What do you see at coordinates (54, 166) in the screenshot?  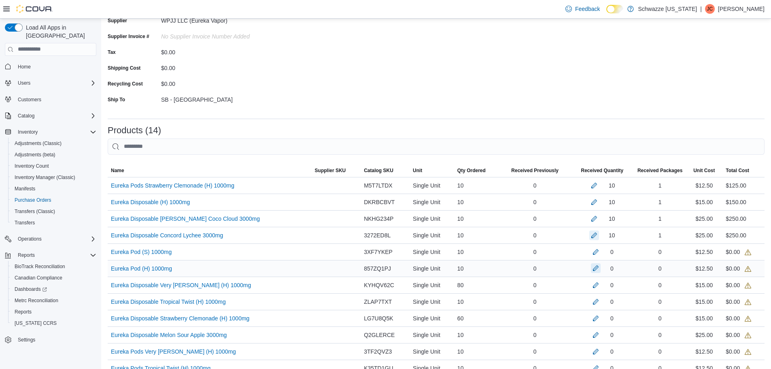 I see `button: Inventory Count` at bounding box center [54, 166].